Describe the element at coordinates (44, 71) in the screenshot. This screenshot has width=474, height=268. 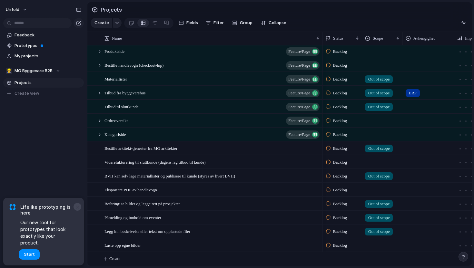
I see `button: 👷MG Byggevare B2B` at that location.